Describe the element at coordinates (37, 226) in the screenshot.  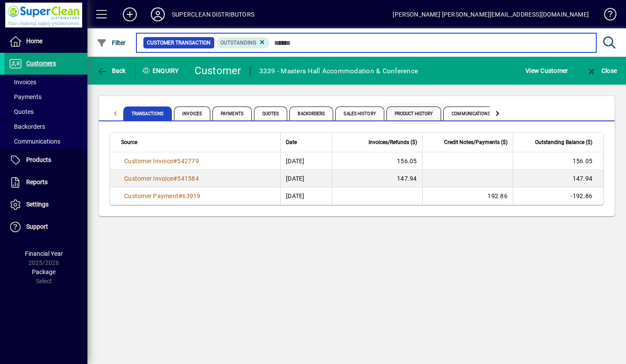
I see `span: Support` at that location.